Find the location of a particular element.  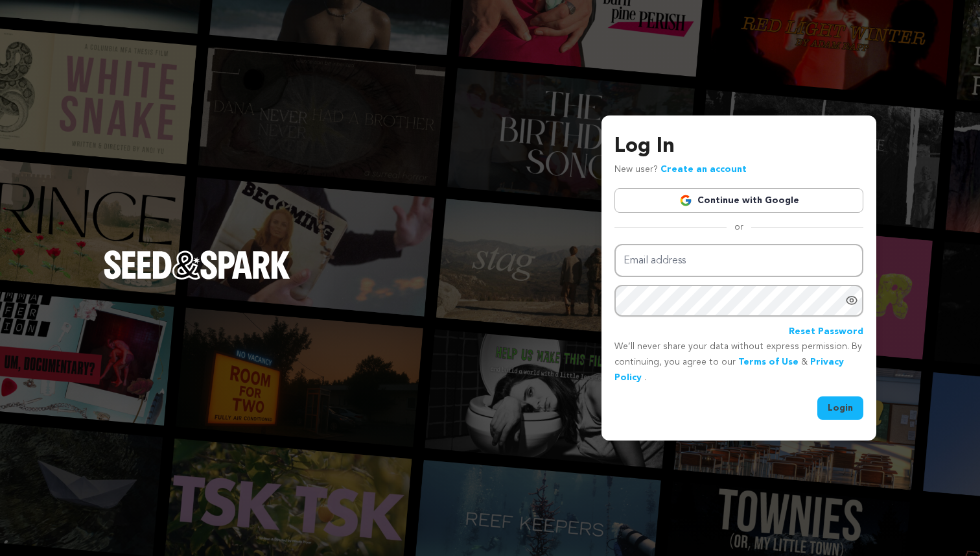

a: Continue with Google is located at coordinates (739, 200).